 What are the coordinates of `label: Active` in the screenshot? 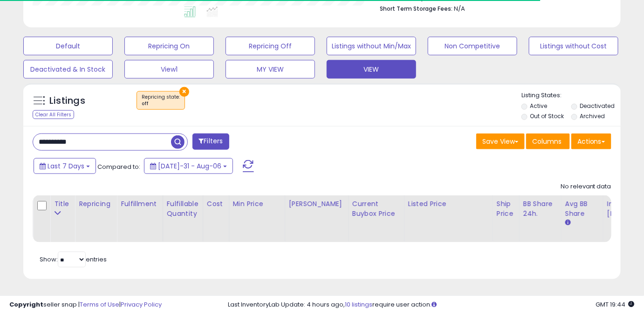 It's located at (539, 106).